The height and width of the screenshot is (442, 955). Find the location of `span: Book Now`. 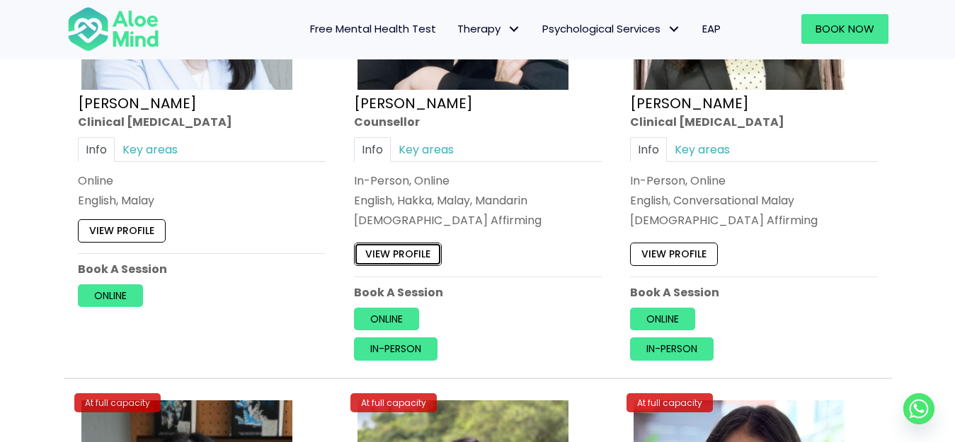

span: Book Now is located at coordinates (844, 28).